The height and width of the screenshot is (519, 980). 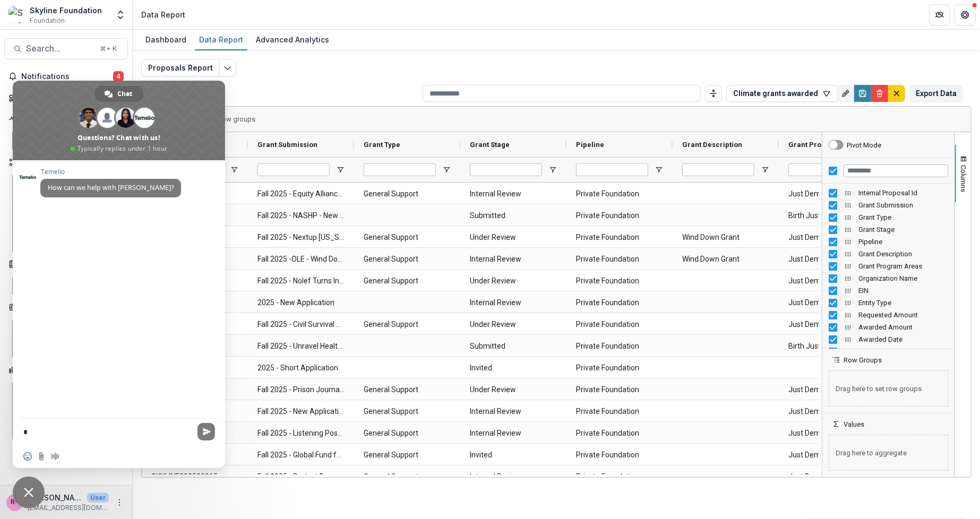 I want to click on div: Organization Name Column, so click(x=888, y=278).